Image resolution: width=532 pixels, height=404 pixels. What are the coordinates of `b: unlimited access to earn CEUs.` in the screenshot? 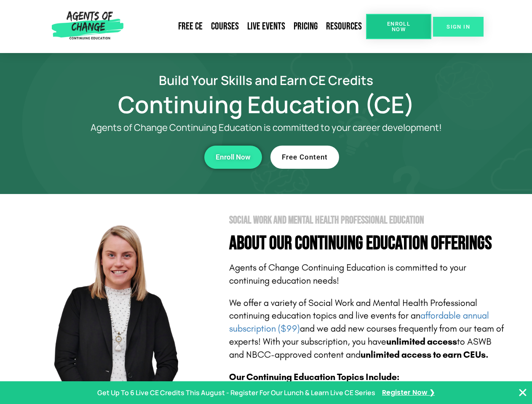 It's located at (424, 355).